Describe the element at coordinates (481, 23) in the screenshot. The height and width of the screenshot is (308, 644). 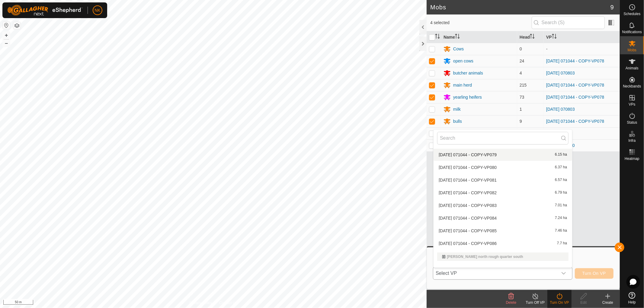
I see `span: 4 selected` at that location.